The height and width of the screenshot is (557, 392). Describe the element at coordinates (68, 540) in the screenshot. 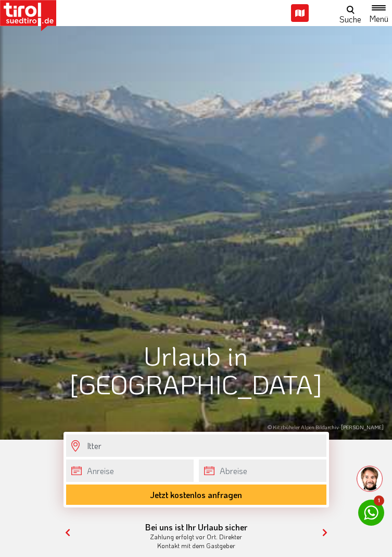

I see `button: Previous` at that location.